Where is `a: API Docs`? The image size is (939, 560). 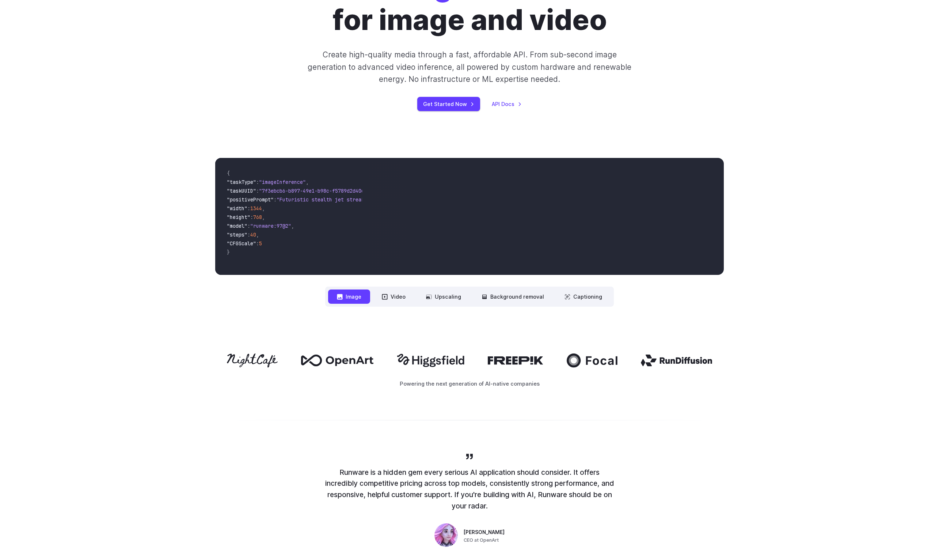
a: API Docs is located at coordinates (507, 104).